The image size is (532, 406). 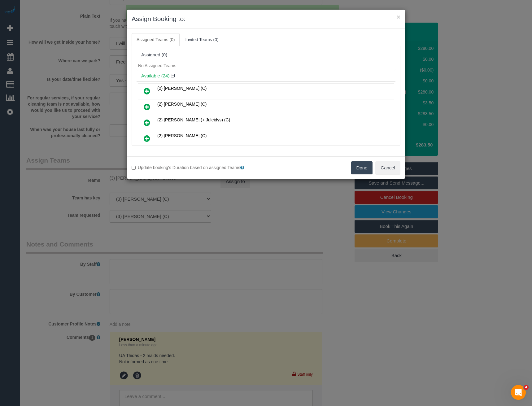 I want to click on a: Assigned Teams (0), so click(x=155, y=40).